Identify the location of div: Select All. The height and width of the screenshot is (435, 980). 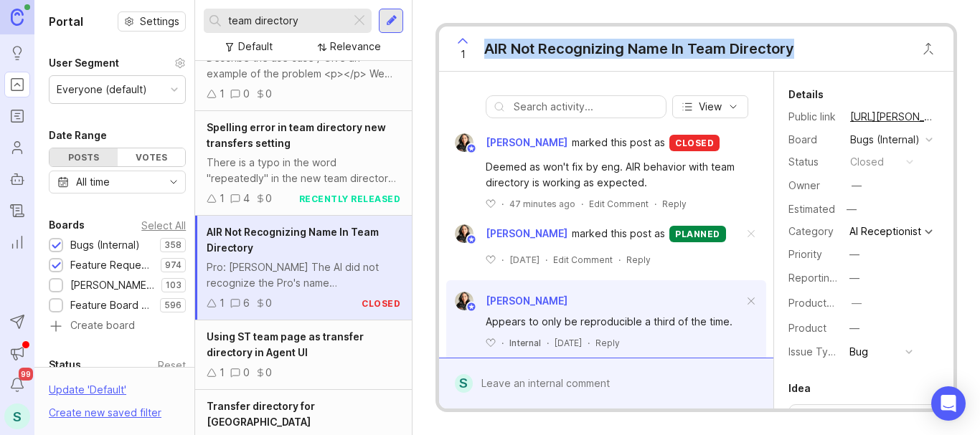
(164, 225).